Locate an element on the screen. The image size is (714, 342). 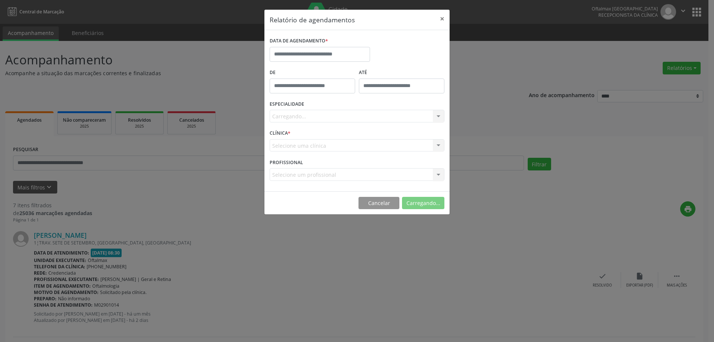
h5: Relatório de agendamentos is located at coordinates (312, 20).